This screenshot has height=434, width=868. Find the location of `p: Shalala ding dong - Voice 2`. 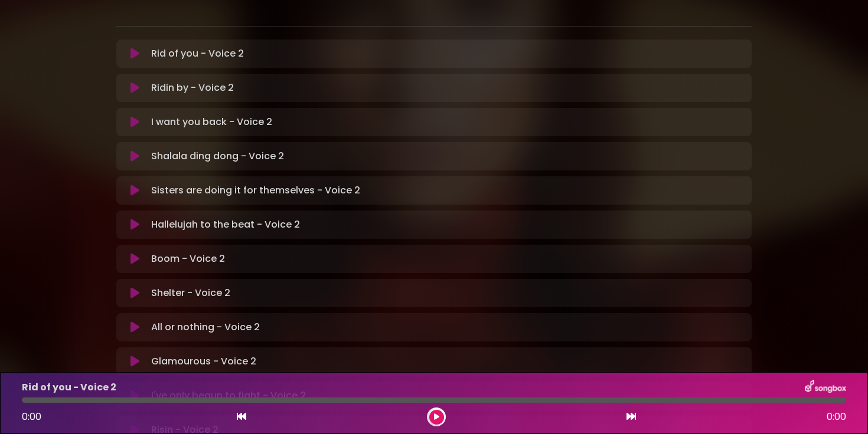

p: Shalala ding dong - Voice 2 is located at coordinates (217, 157).